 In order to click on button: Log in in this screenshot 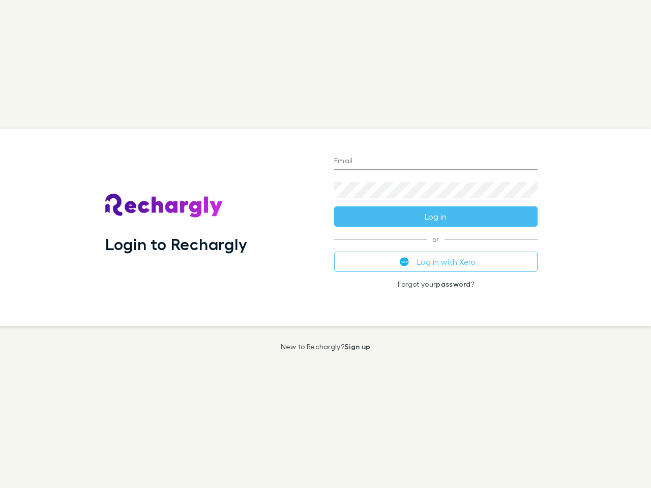, I will do `click(436, 217)`.